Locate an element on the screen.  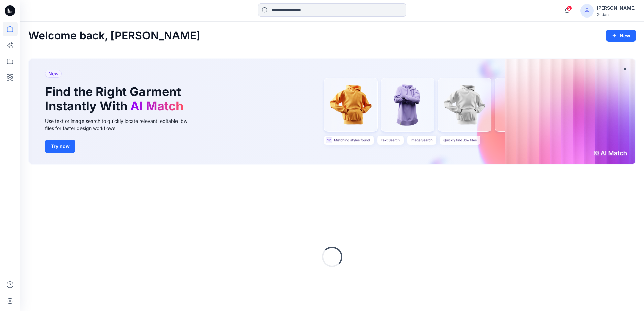
svg: avatar is located at coordinates (587, 11).